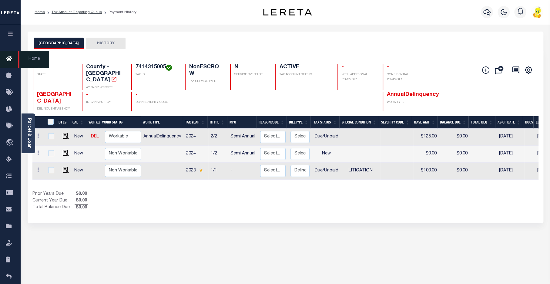 Image resolution: width=550 pixels, height=284 pixels. I want to click on th: Tax Year: activate to sort column ascending, so click(195, 122).